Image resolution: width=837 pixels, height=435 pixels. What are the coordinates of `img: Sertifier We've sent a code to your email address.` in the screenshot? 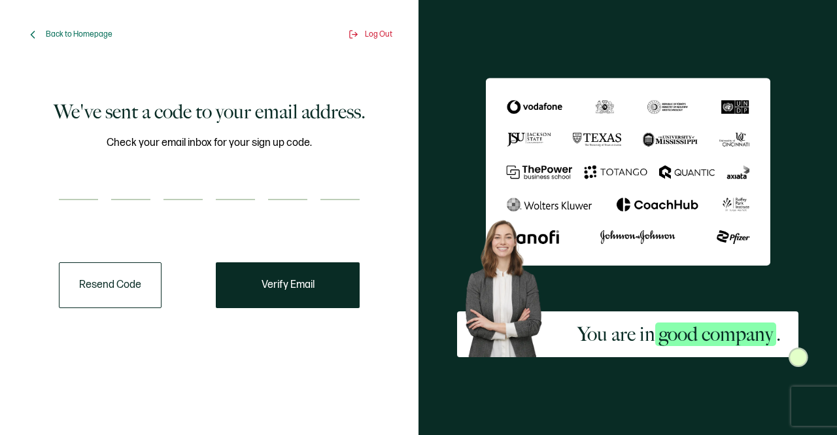 It's located at (628, 171).